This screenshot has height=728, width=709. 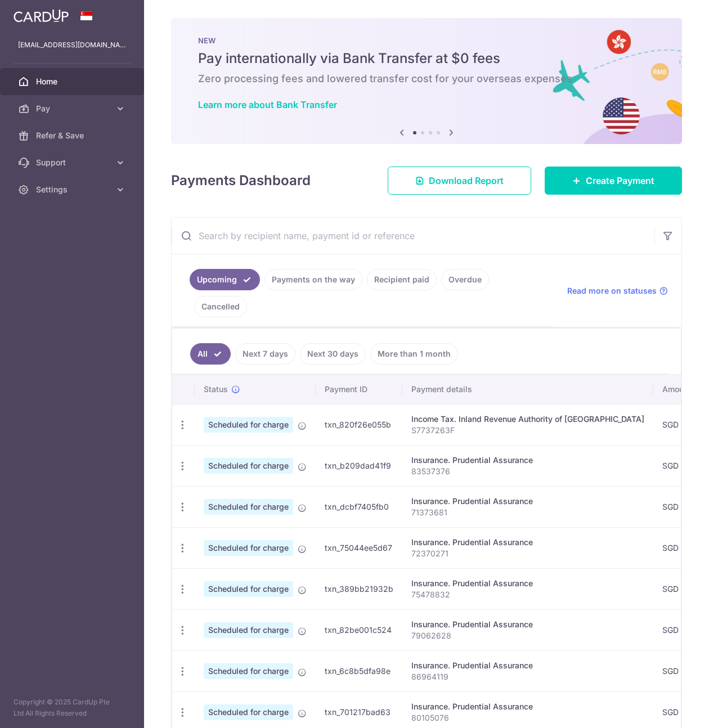 I want to click on span: Home, so click(x=73, y=81).